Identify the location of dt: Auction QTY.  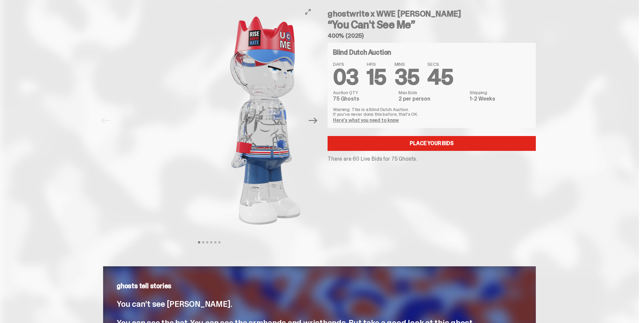
(364, 93).